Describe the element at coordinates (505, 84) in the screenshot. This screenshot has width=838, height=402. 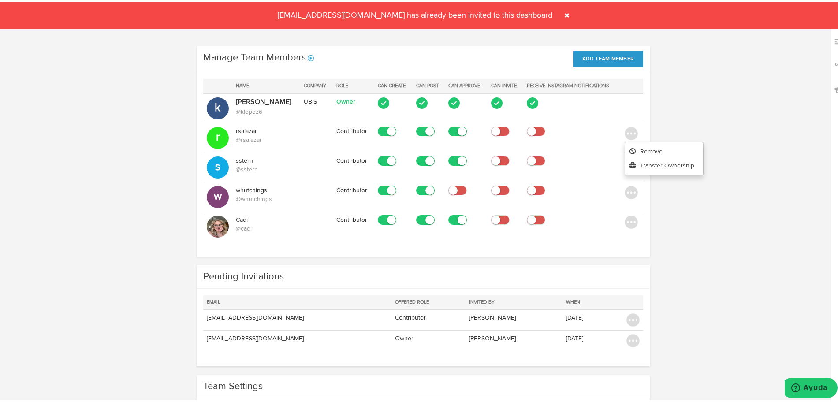
I see `th: Can Invite` at that location.